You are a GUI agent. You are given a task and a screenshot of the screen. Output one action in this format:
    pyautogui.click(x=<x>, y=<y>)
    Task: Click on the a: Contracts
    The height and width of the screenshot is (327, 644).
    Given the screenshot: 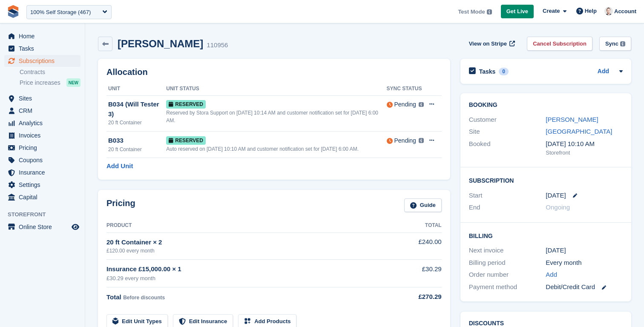 What is the action you would take?
    pyautogui.click(x=50, y=72)
    